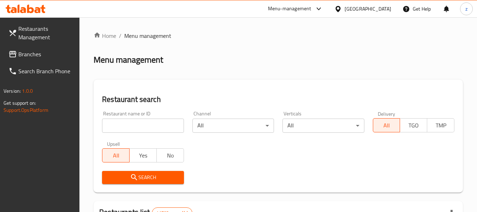 This screenshot has width=477, height=212. Describe the element at coordinates (467, 9) in the screenshot. I see `span: z` at that location.